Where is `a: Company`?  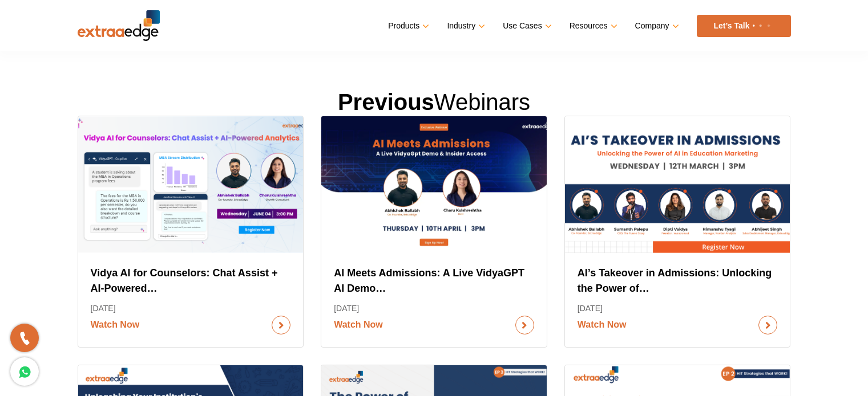 a: Company is located at coordinates (656, 25).